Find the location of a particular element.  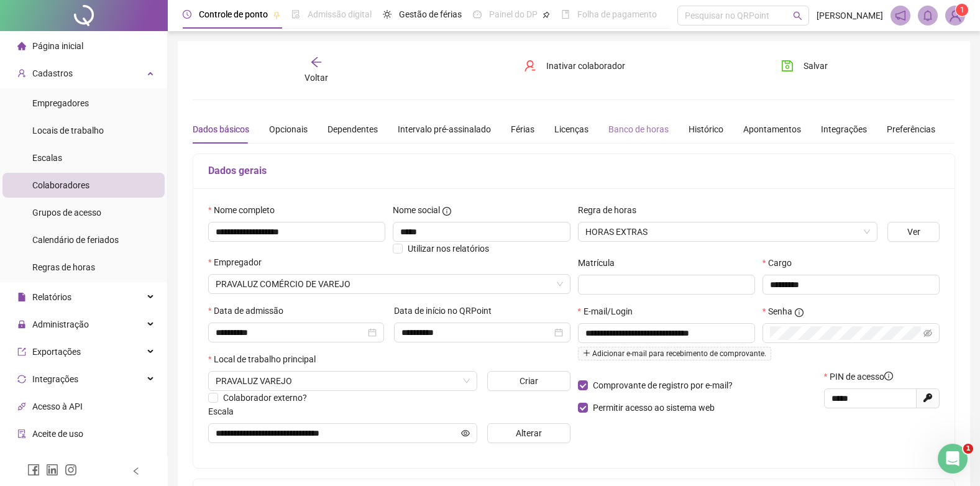

span: dashboard is located at coordinates (477, 14).